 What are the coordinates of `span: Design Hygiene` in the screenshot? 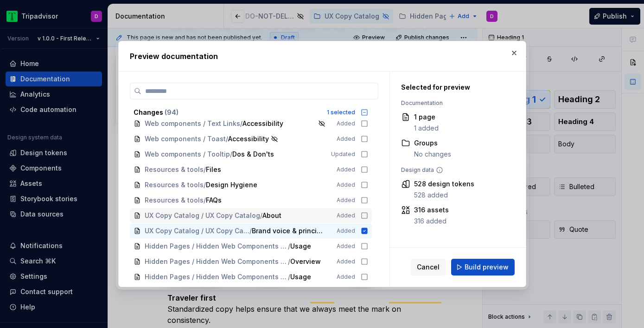 It's located at (231, 185).